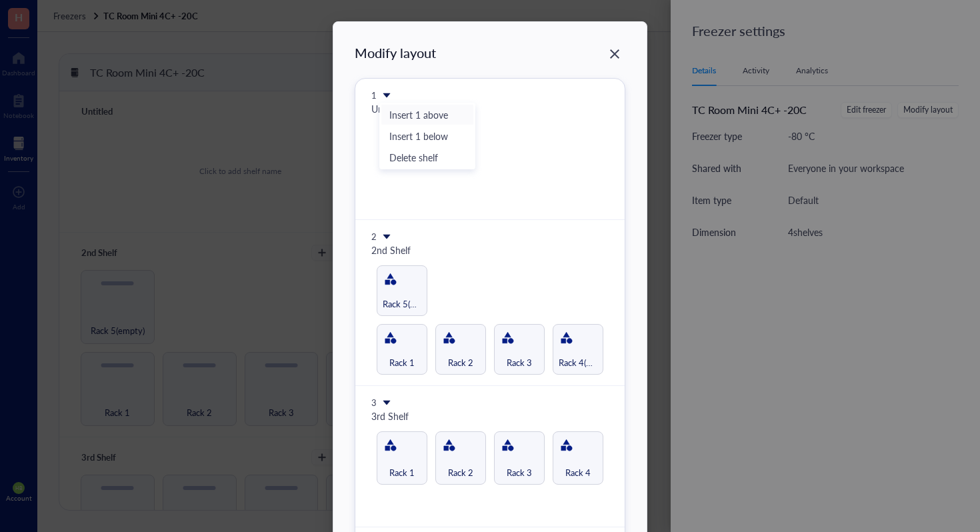 This screenshot has width=980, height=532. What do you see at coordinates (578, 349) in the screenshot?
I see `div: Rack 4(empty)` at bounding box center [578, 349].